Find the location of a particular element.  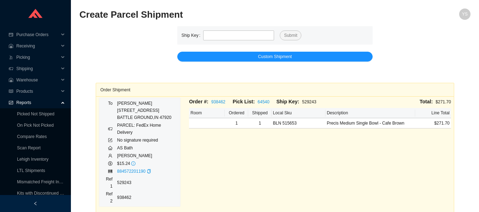

td: 938462 is located at coordinates (147, 198).